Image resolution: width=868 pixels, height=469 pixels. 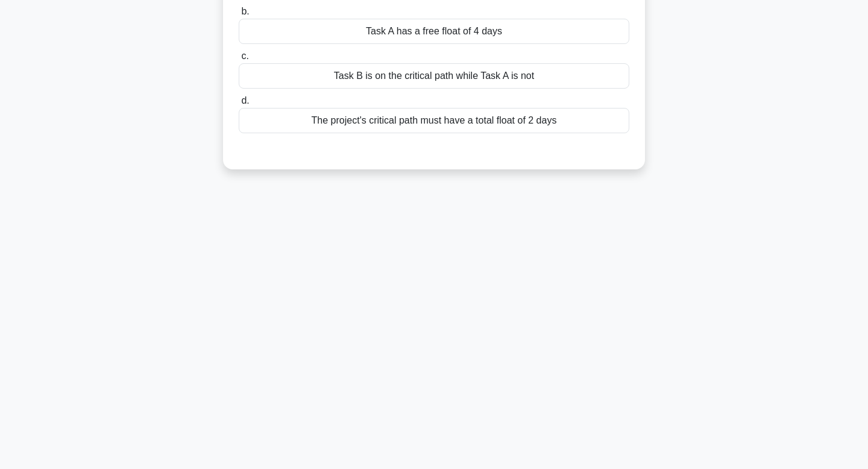 I want to click on div: Task B is on the critical path while Task A is not, so click(x=434, y=76).